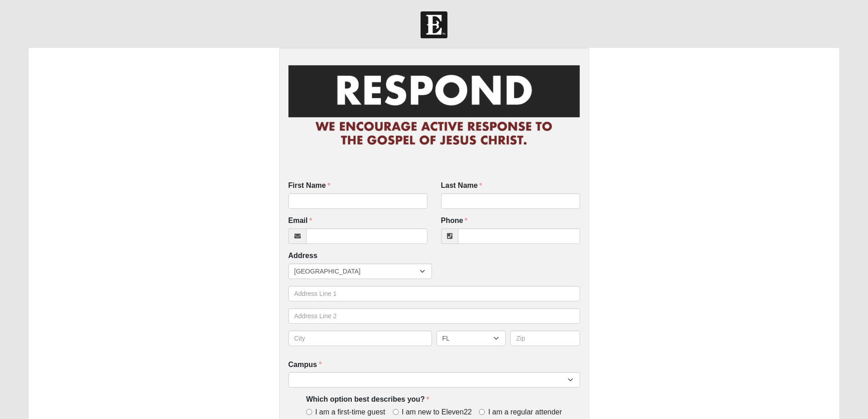 The image size is (868, 419). I want to click on span: I am new to Eleven22, so click(437, 412).